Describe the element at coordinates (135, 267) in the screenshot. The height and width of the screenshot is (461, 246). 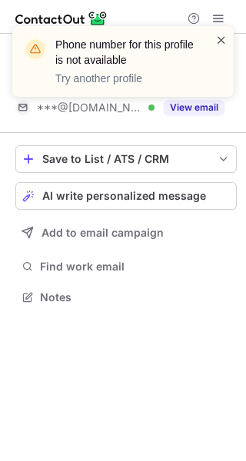
I see `span: Find work email` at that location.